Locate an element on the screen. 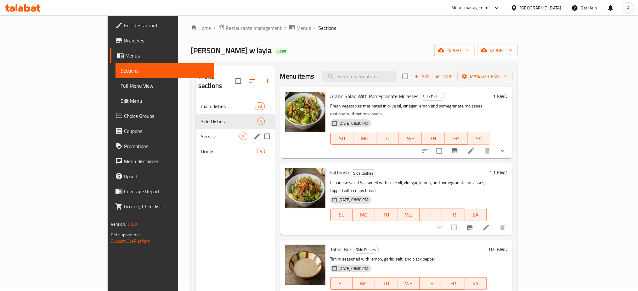 The image size is (638, 291). span: Service is located at coordinates (220, 137).